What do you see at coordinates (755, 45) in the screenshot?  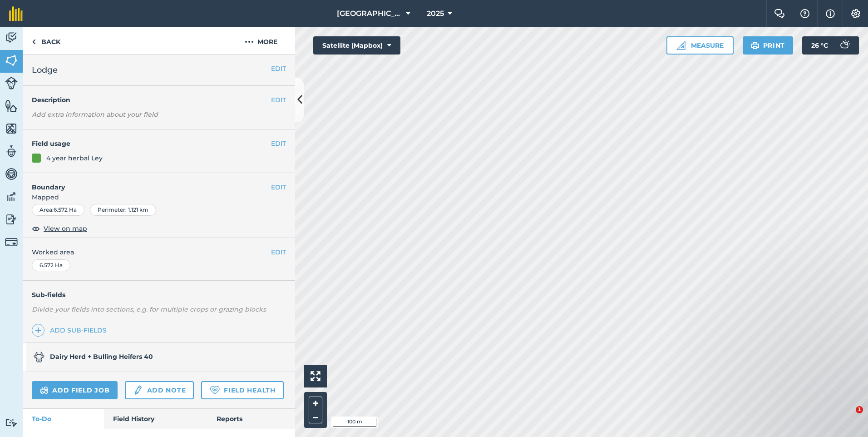 I see `img: svg+xml;base64,PHN2ZyB4bWxucz0iaHR0cDovL3d3dy53My5vcmcvMjAwMC9zdmciIHdpZHRoPSIxOSIgaGVpZ2h0PSIyNC...` at bounding box center [755, 45].